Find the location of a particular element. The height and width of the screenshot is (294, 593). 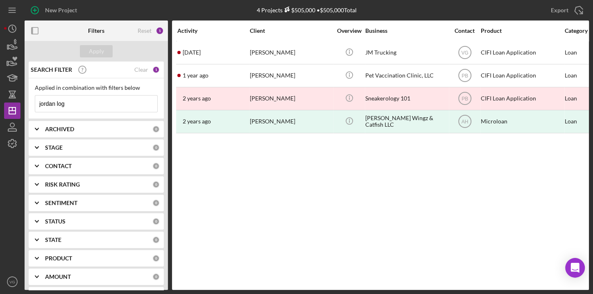

b: CONTACT is located at coordinates (58, 166).